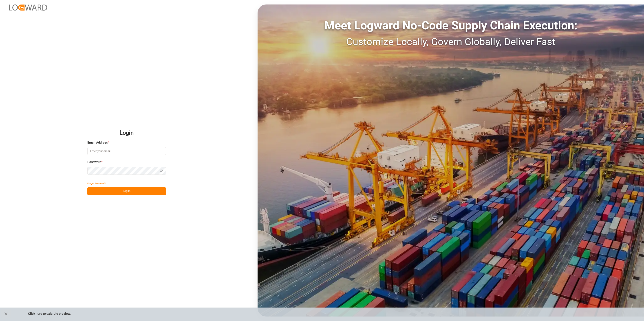  Describe the element at coordinates (96, 183) in the screenshot. I see `button: Forgot Password?` at that location.